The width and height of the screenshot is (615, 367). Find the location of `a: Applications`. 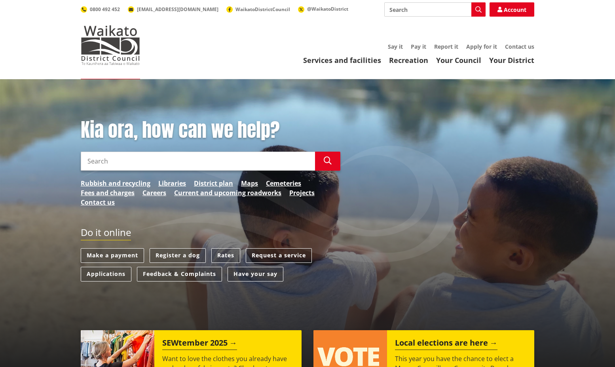

a: Applications is located at coordinates (106, 274).